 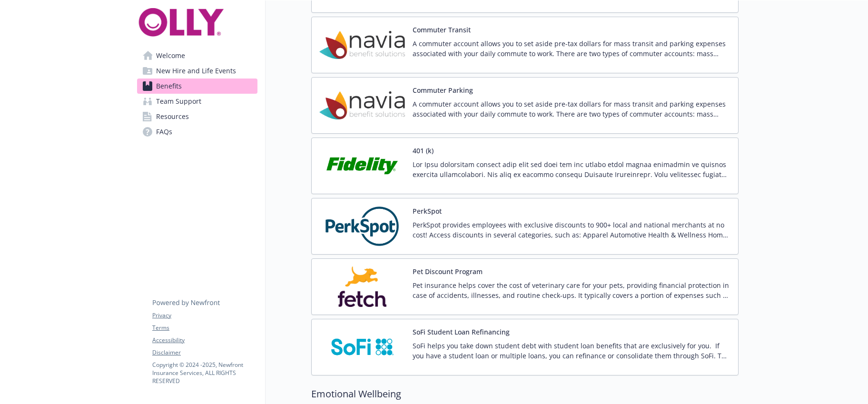 What do you see at coordinates (197, 87) in the screenshot?
I see `a: Benefits` at bounding box center [197, 87].